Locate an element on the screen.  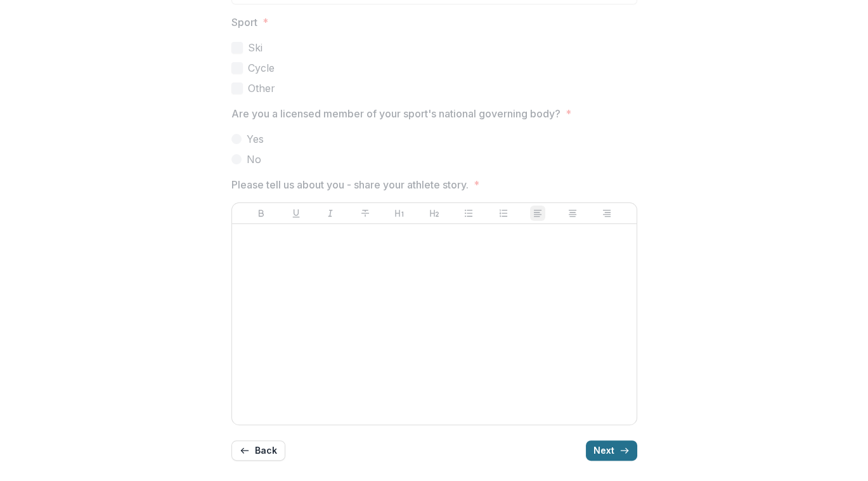
button: Strike is located at coordinates (366, 213).